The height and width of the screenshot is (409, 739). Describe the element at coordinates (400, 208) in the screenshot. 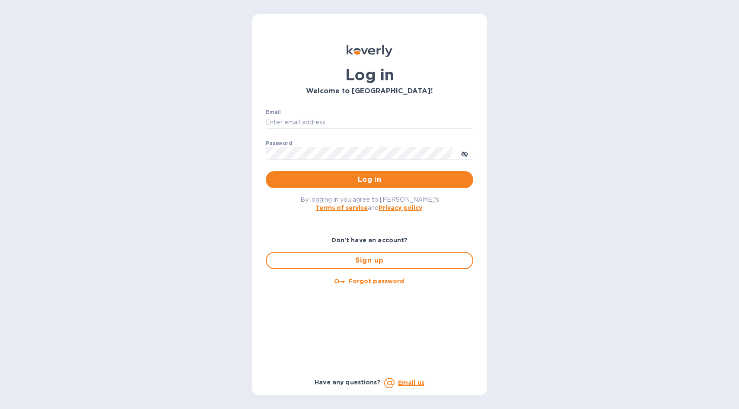

I see `b: Privacy policy` at that location.